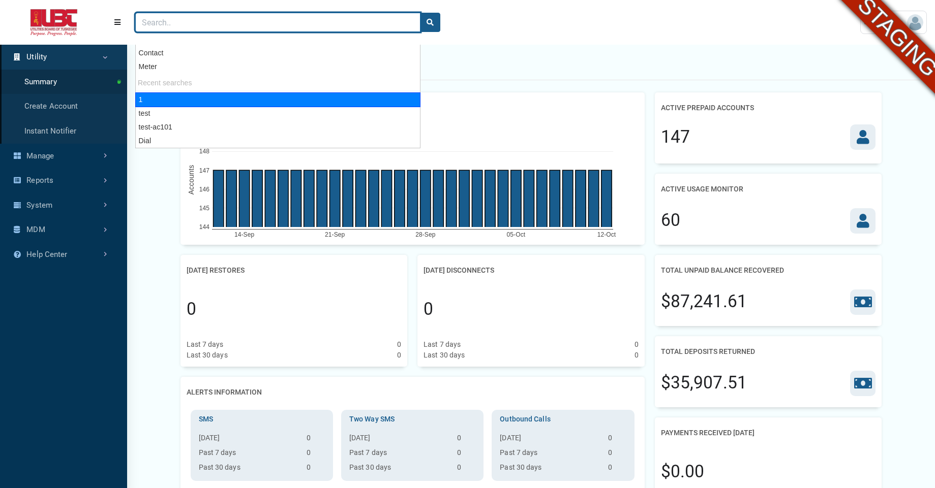 Image resolution: width=935 pixels, height=488 pixels. I want to click on h2: Total Unpaid Balance Recovered, so click(722, 270).